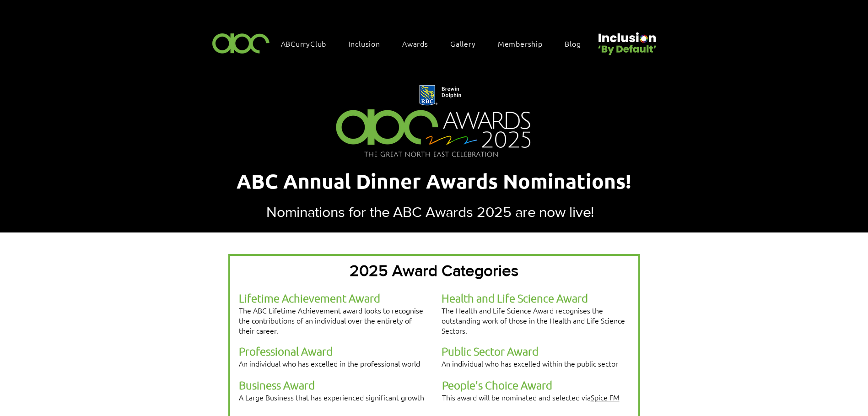  What do you see at coordinates (573, 44) in the screenshot?
I see `span: Blog` at bounding box center [573, 44].